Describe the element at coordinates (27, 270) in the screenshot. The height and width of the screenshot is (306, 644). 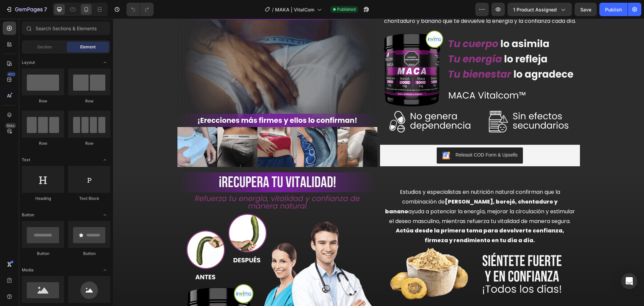
I see `span: Media` at that location.